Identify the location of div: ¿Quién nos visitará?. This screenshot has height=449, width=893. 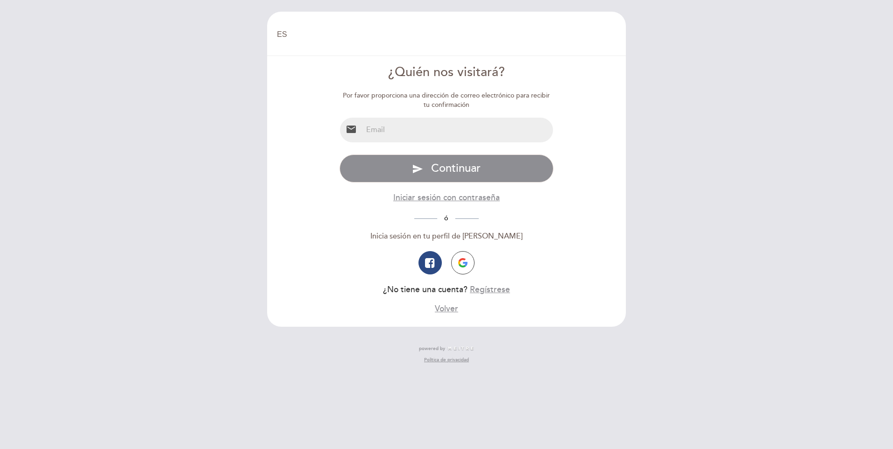
(447, 72).